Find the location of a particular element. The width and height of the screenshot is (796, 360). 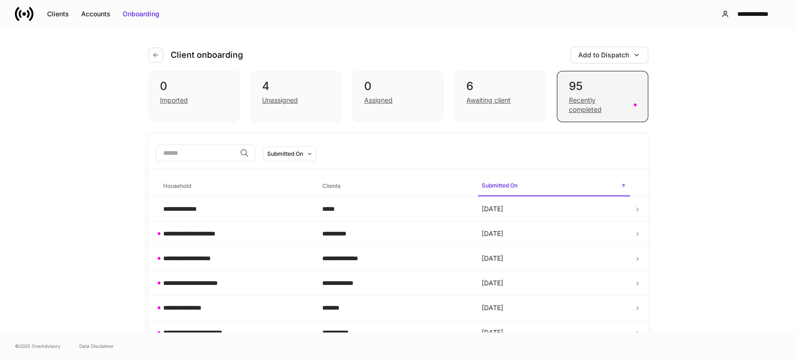

button: Clients is located at coordinates (58, 14).